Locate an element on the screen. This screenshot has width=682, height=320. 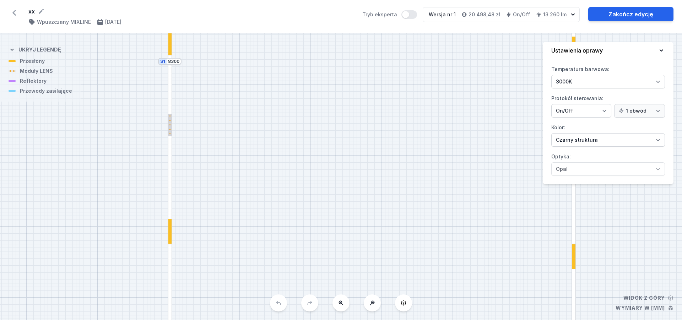
label: Tryb eksperta is located at coordinates (390, 15).